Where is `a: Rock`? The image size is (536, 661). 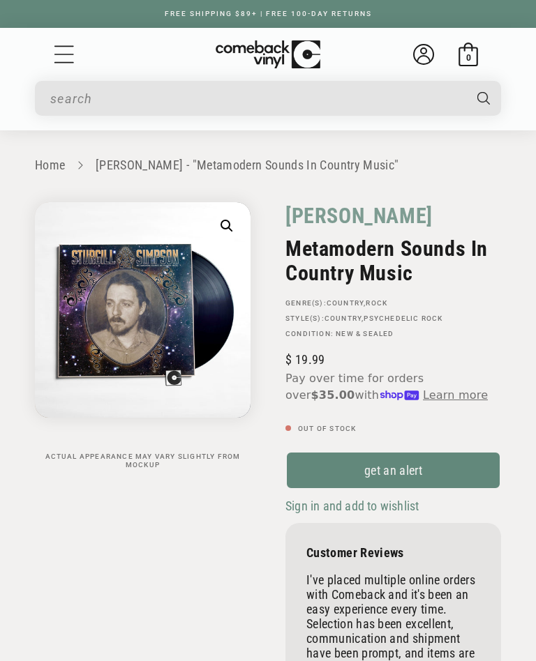
a: Rock is located at coordinates (376, 303).